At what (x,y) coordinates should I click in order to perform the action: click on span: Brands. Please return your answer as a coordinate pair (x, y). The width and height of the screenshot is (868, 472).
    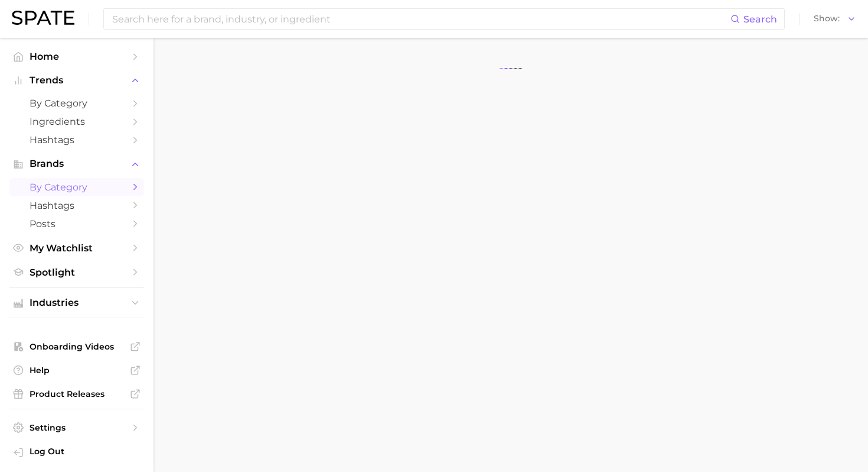
    Looking at the image, I should click on (77, 164).